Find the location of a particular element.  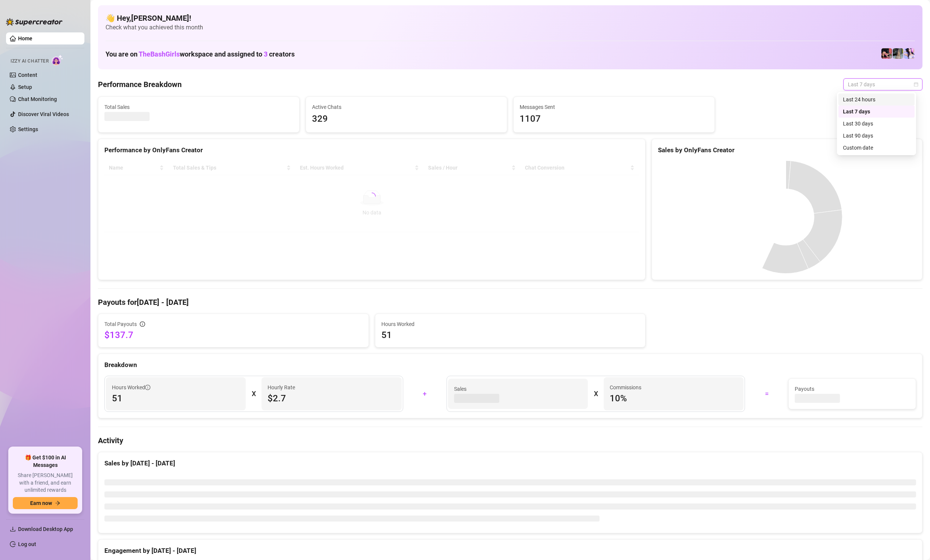

span: Check what you achieved this month is located at coordinates (511, 27).